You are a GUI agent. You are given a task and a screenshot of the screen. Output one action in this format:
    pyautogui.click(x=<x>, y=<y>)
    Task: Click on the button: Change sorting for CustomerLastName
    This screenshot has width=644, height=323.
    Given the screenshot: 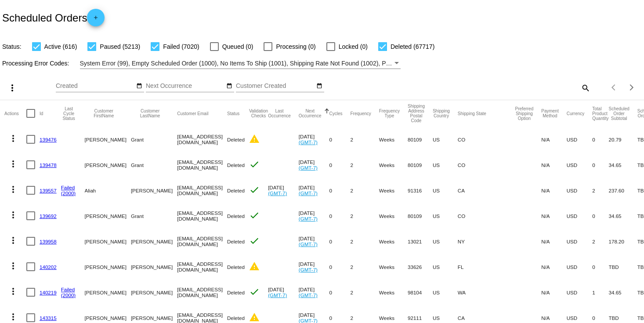 What is the action you would take?
    pyautogui.click(x=150, y=113)
    